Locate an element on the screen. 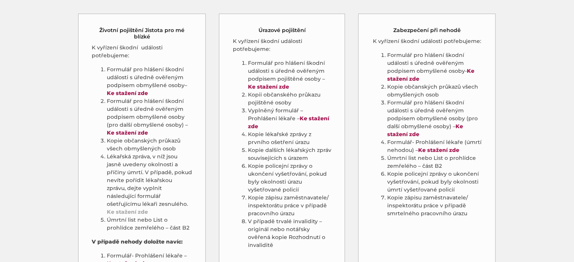  strong: V případě nehody doložte navíc: is located at coordinates (137, 242).